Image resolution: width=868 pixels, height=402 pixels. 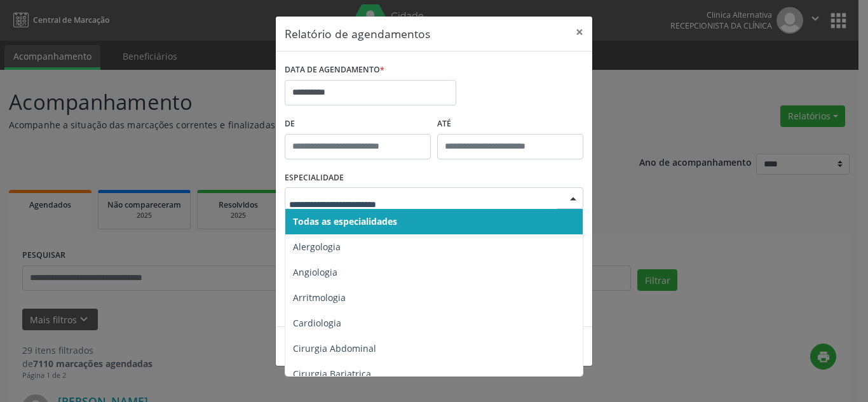 I want to click on span: Alergologia, so click(x=316, y=247).